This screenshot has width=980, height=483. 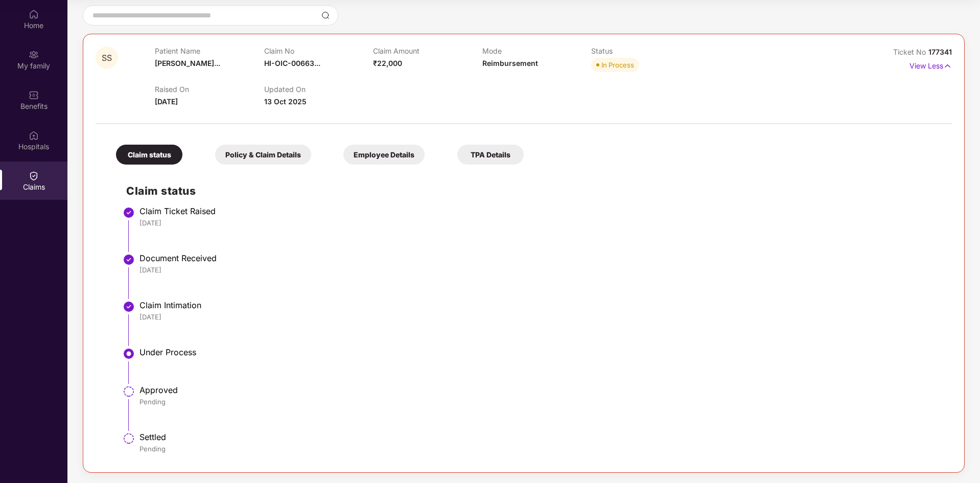 I want to click on div: TPA Details, so click(x=490, y=154).